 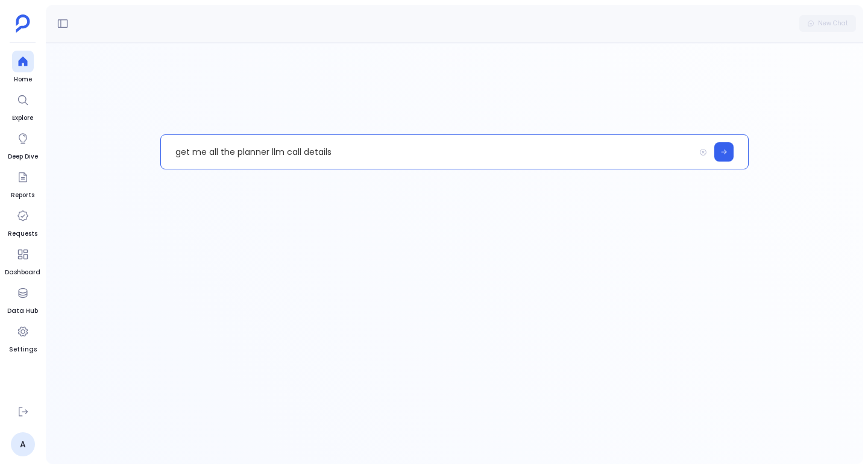 I want to click on a: A, so click(x=23, y=445).